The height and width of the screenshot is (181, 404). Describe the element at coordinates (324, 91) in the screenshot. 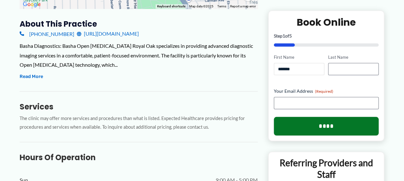

I see `span: (Required)` at that location.